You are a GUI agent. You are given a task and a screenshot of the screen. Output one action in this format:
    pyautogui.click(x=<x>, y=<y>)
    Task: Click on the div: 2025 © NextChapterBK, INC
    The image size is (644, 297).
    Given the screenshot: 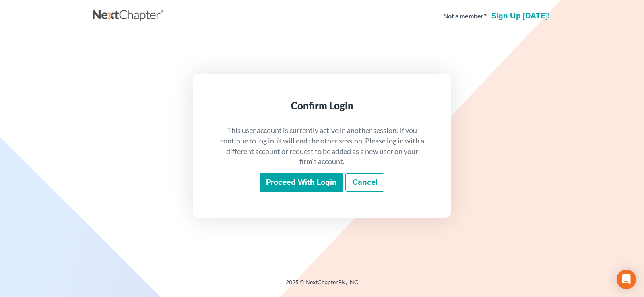 What is the action you would take?
    pyautogui.click(x=322, y=286)
    